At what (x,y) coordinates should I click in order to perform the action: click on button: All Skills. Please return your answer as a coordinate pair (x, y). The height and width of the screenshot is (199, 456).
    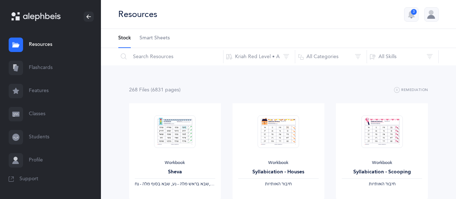
    Looking at the image, I should click on (402, 57).